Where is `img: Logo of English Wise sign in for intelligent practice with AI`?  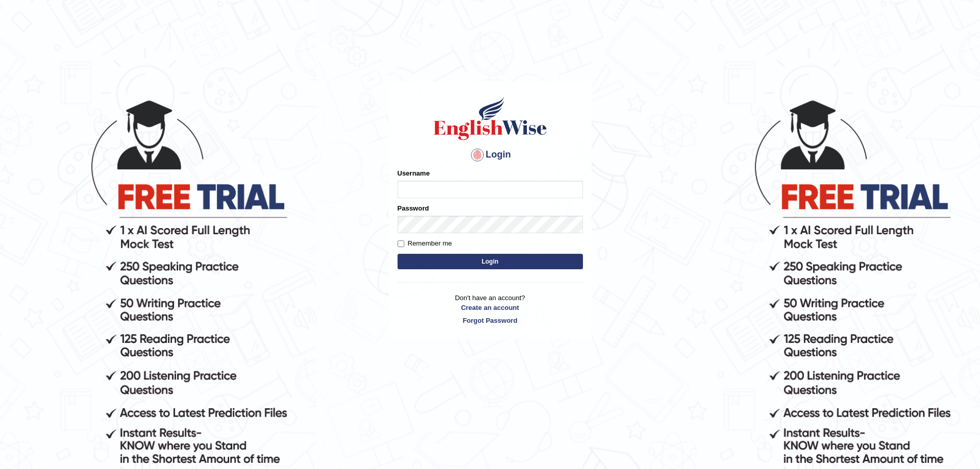
img: Logo of English Wise sign in for intelligent practice with AI is located at coordinates (490, 118).